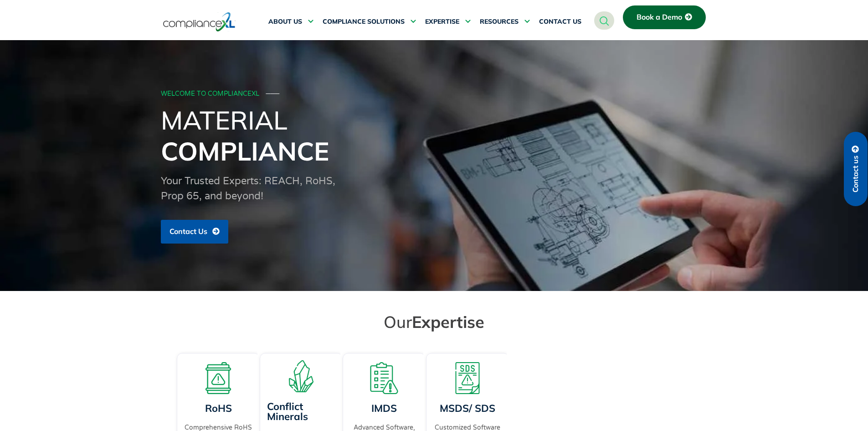 Image resolution: width=868 pixels, height=431 pixels. I want to click on a: Contact Us, so click(195, 232).